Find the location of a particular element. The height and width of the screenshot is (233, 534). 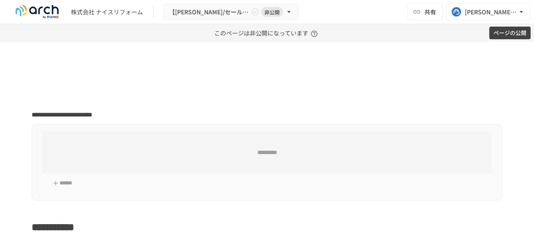

img: logo-default@2x-9cf2c760.svg is located at coordinates (37, 12).